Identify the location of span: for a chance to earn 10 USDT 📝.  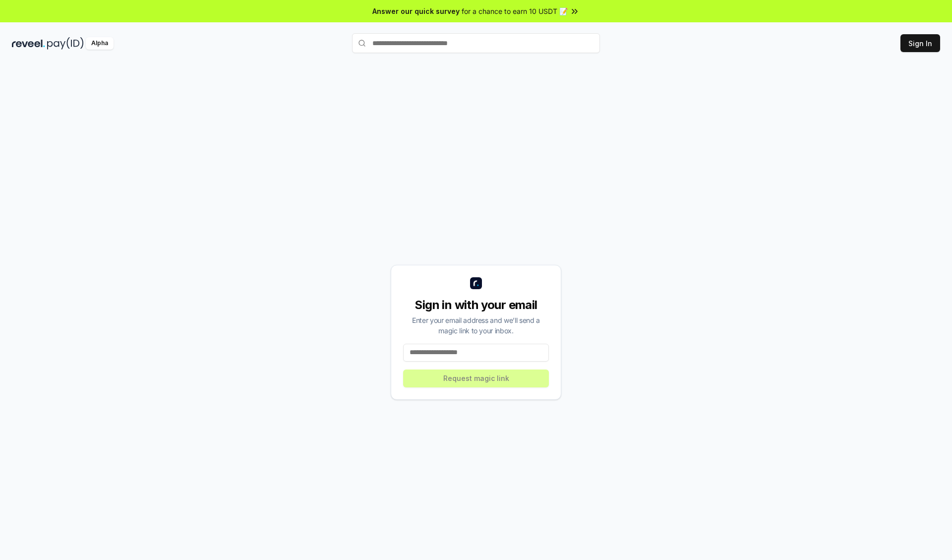
(514, 10).